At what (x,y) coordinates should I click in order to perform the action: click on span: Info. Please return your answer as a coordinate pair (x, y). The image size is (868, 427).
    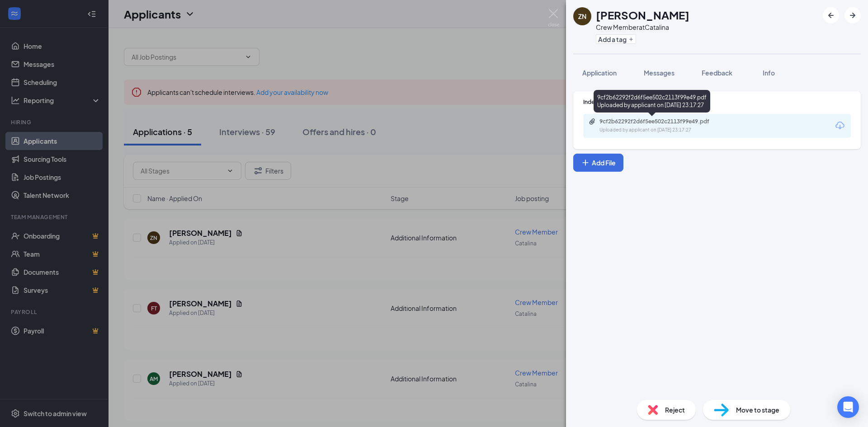
    Looking at the image, I should click on (768, 73).